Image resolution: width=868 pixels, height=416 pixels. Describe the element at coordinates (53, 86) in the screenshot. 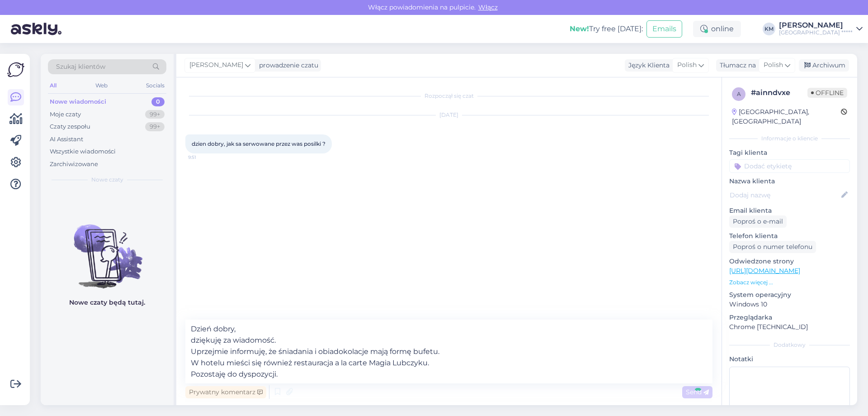

I see `div: All` at that location.